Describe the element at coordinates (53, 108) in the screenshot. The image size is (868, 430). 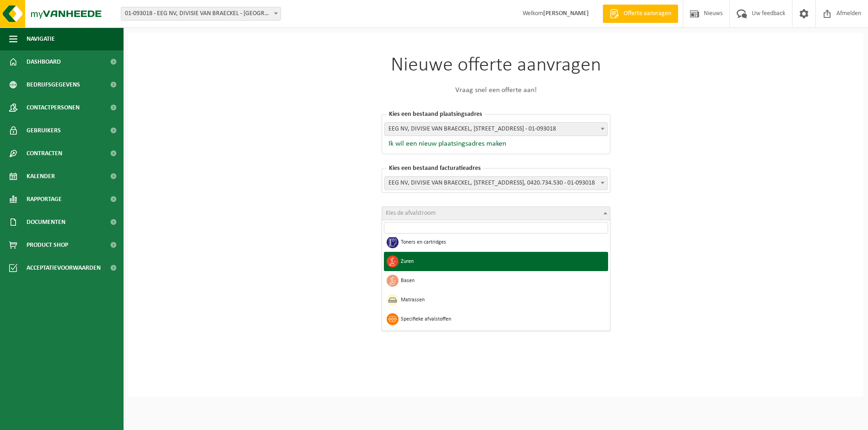
I see `span: Contactpersonen` at that location.